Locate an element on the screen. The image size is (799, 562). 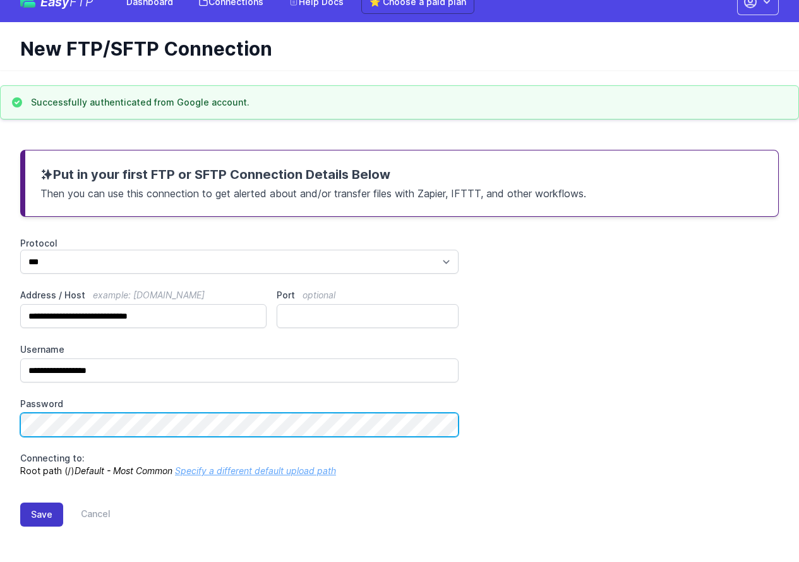
label: Protocol is located at coordinates (239, 243).